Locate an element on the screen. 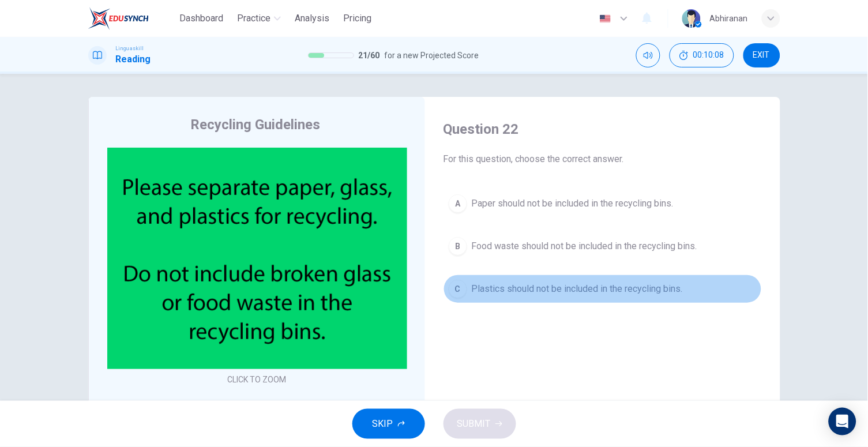 This screenshot has width=868, height=447. span: Practice is located at coordinates (253, 18).